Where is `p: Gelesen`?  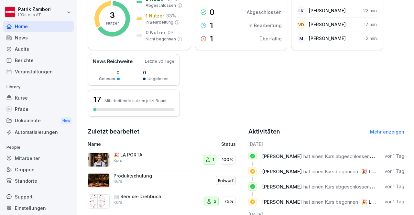 p: Gelesen is located at coordinates (107, 79).